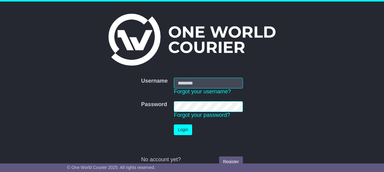 The image size is (384, 172). Describe the element at coordinates (192, 40) in the screenshot. I see `img: One World` at that location.